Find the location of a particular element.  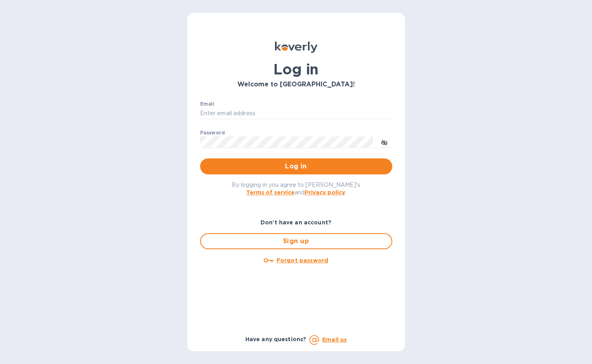

b: Privacy policy is located at coordinates (324, 192).